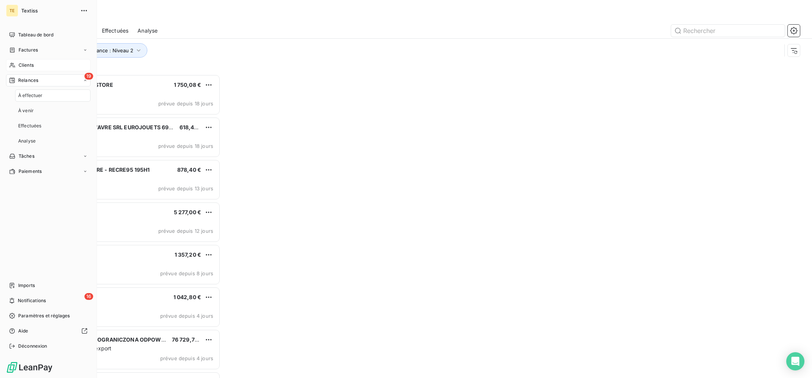  Describe the element at coordinates (189, 169) in the screenshot. I see `span: 878,40 €` at that location.